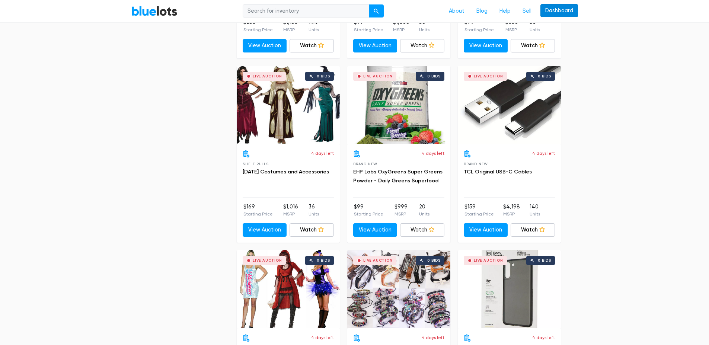 This screenshot has height=345, width=709. I want to click on a: About, so click(457, 11).